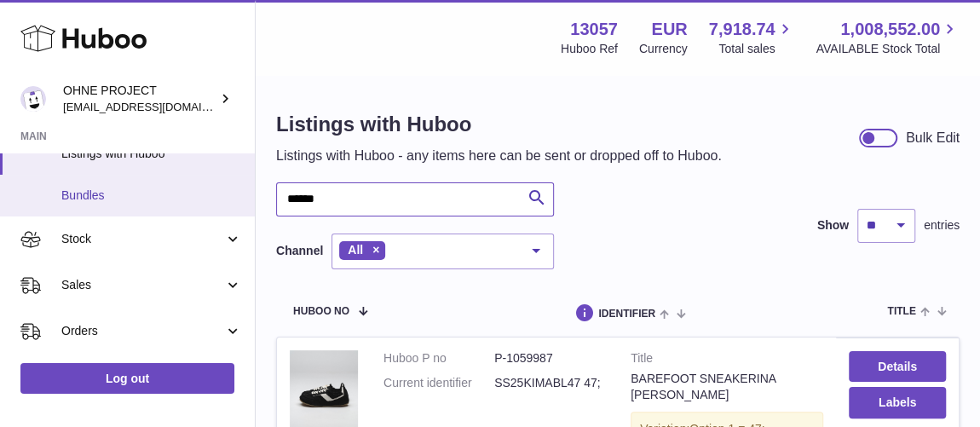 Image resolution: width=980 pixels, height=427 pixels. Describe the element at coordinates (669, 29) in the screenshot. I see `strong: EUR` at that location.